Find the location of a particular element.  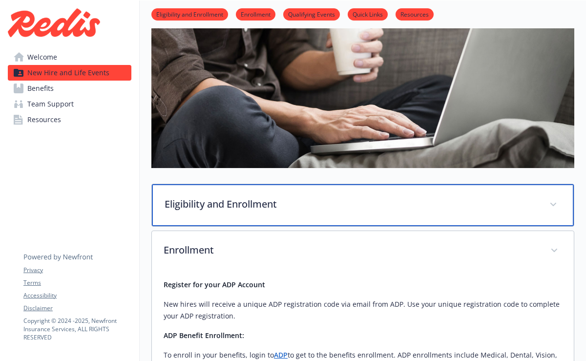

a: New Hire and Life Events is located at coordinates (69, 73).